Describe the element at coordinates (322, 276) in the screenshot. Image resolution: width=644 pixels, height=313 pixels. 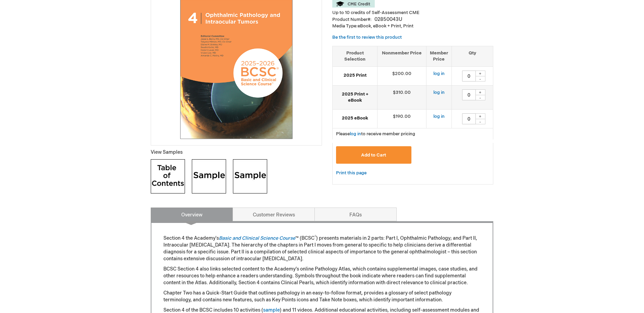
I see `p: BCSC Section 4 also links selected content to the Academy’s online Pathology Atlas, which contain...` at that location.